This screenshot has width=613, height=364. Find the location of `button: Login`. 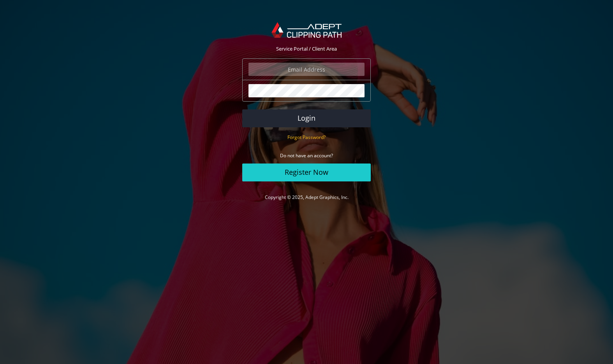

button: Login is located at coordinates (306, 118).